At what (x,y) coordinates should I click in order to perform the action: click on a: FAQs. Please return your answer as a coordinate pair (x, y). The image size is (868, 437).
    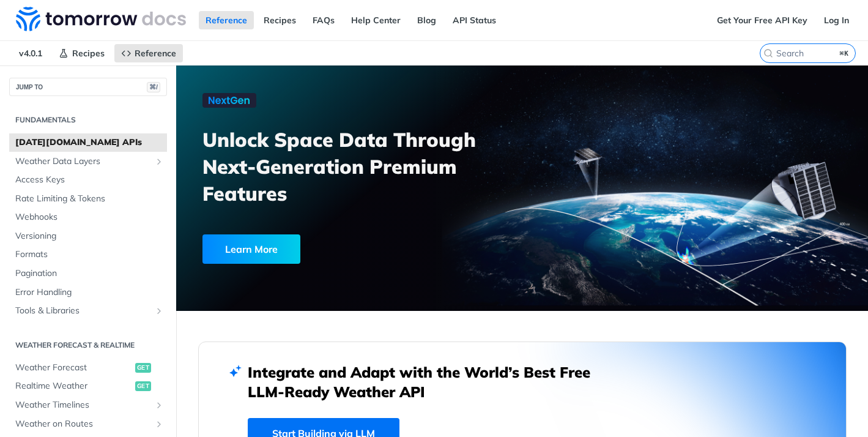
    Looking at the image, I should click on (323, 20).